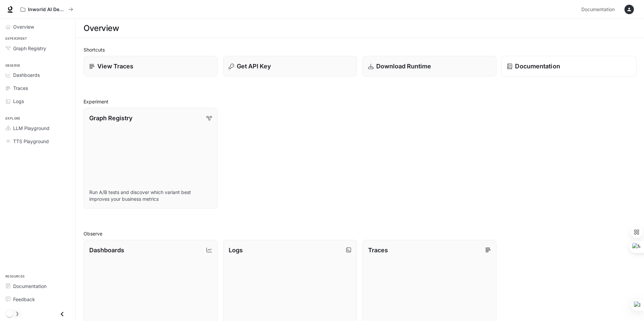 The width and height of the screenshot is (644, 321). What do you see at coordinates (403, 66) in the screenshot?
I see `p: Download Runtime` at bounding box center [403, 66].